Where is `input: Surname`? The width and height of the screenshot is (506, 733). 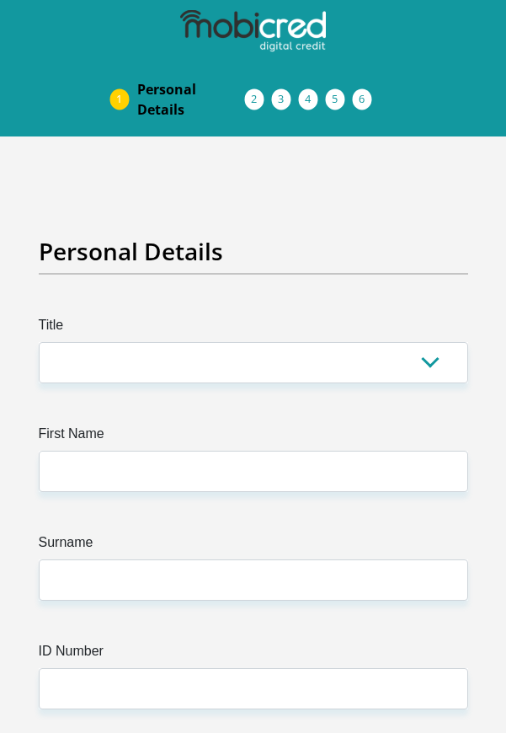
input: Surname is located at coordinates (254, 580).